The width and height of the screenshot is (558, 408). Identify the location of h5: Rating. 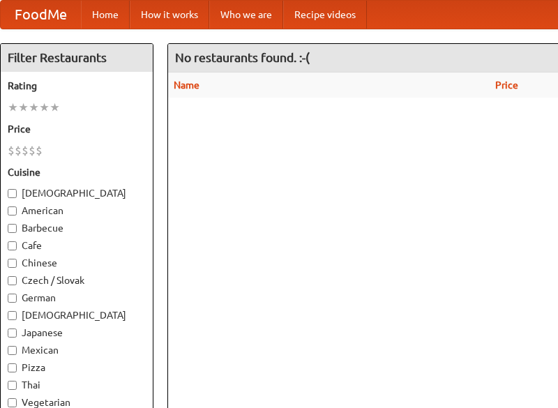
(77, 86).